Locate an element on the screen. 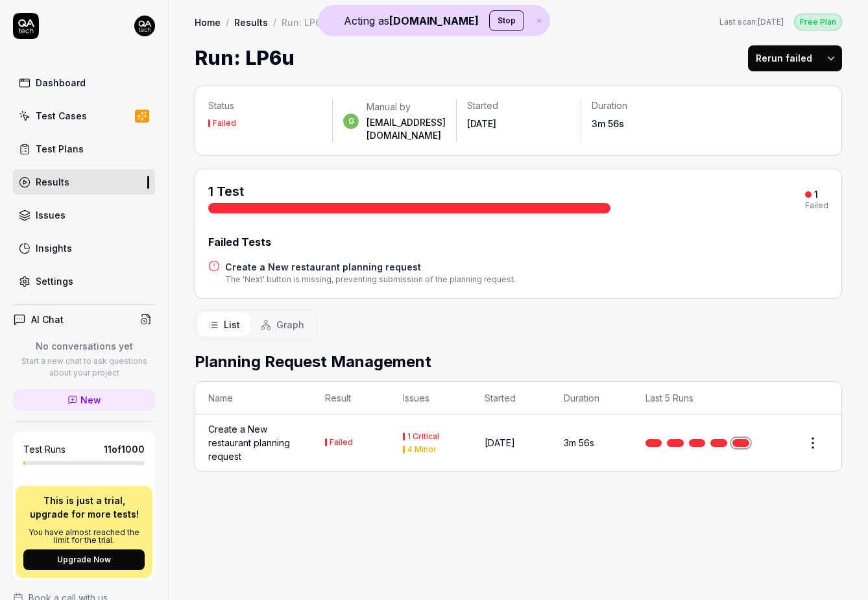 The image size is (868, 600). th: Started is located at coordinates (511, 398).